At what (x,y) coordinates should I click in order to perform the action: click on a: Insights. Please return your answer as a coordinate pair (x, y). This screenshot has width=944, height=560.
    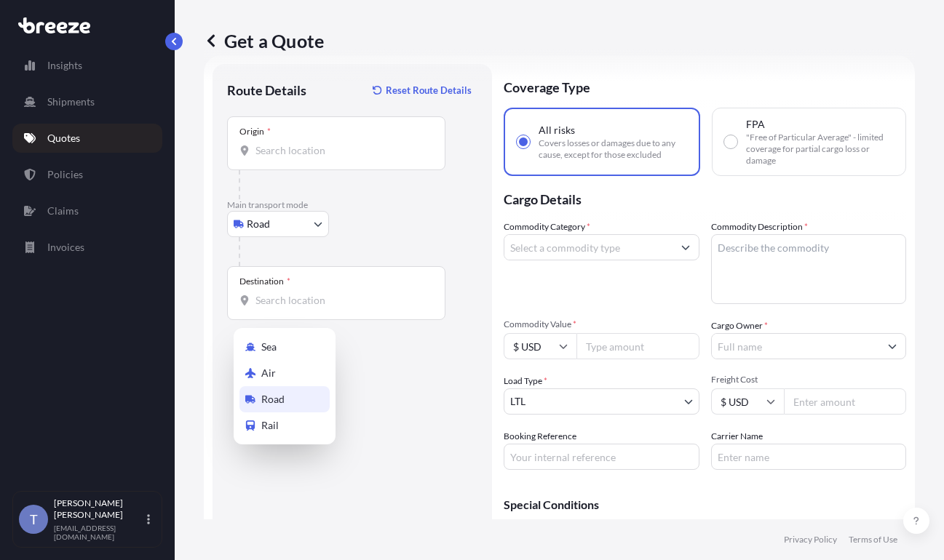
    Looking at the image, I should click on (87, 65).